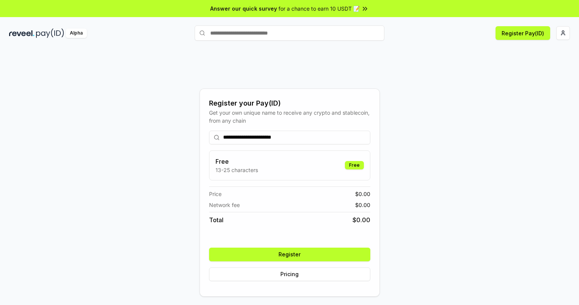 This screenshot has height=305, width=579. Describe the element at coordinates (523, 33) in the screenshot. I see `button: Register Pay(ID)` at that location.